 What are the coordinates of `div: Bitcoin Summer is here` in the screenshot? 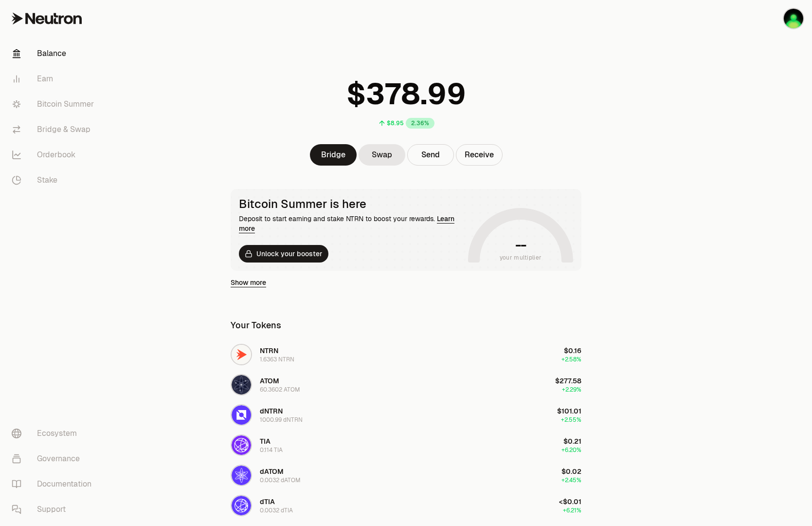 It's located at (352, 204).